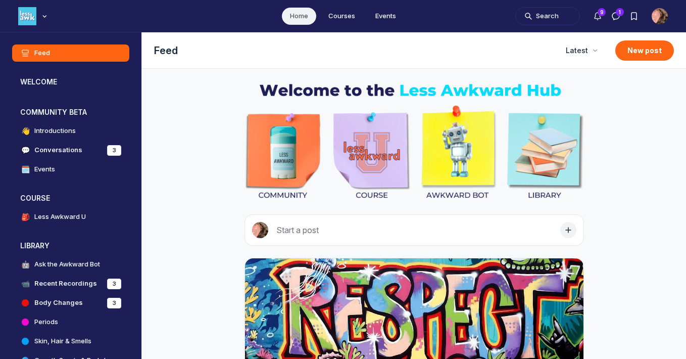  What do you see at coordinates (34, 16) in the screenshot?
I see `button: Less Awkward Hub logo` at bounding box center [34, 16].